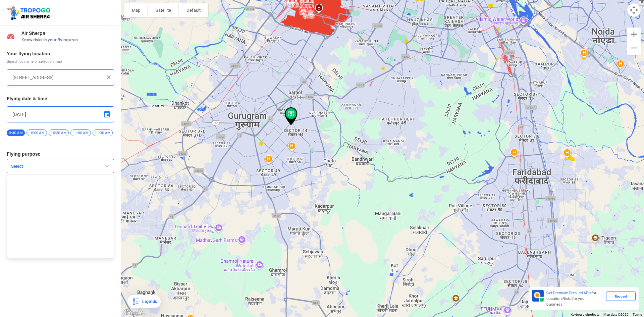 Image resolution: width=644 pixels, height=317 pixels. What do you see at coordinates (634, 48) in the screenshot?
I see `button: Zoom out` at bounding box center [634, 48].